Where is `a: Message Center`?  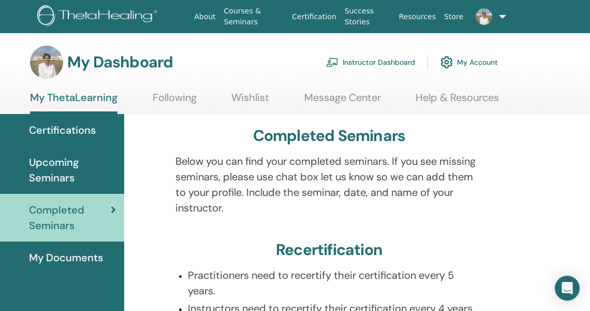 a: Message Center is located at coordinates (343, 101).